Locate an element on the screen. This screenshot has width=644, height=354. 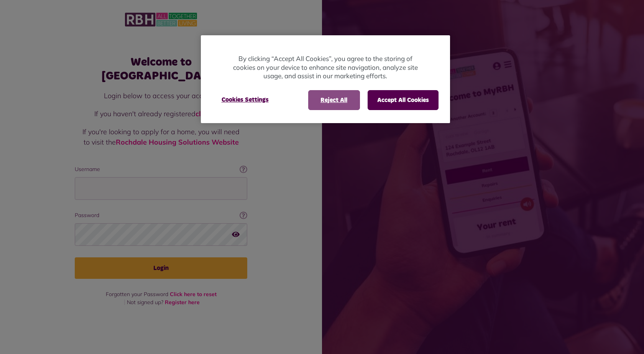
button: Reject All is located at coordinates (334, 100).